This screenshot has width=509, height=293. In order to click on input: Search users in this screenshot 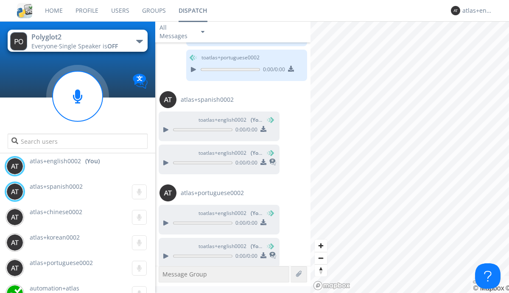, I will do `click(77, 141)`.